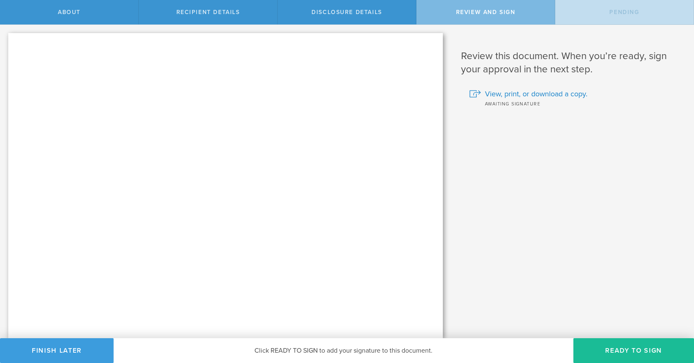 The image size is (694, 363). Describe the element at coordinates (536, 94) in the screenshot. I see `span: View, print, or download a copy.` at that location.